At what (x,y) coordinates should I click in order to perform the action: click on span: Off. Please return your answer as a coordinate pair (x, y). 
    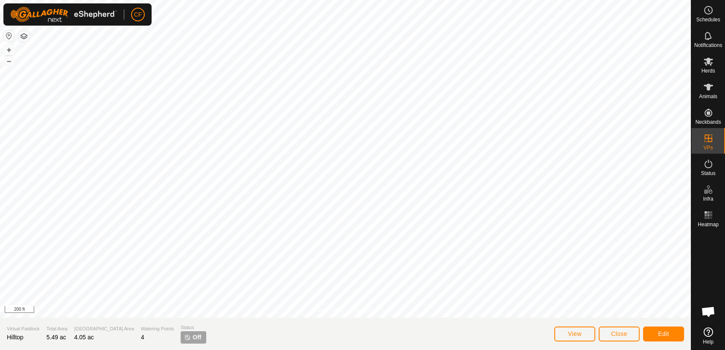
    Looking at the image, I should click on (197, 337).